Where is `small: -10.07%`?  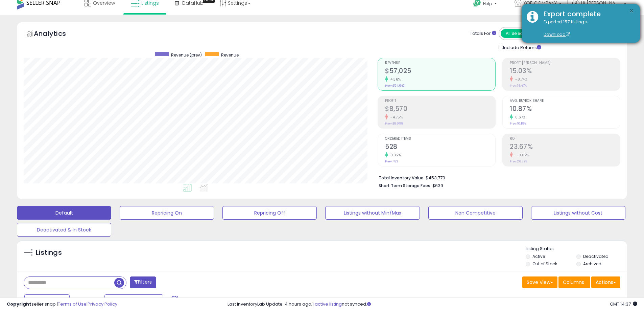 small: -10.07% is located at coordinates (521, 155).